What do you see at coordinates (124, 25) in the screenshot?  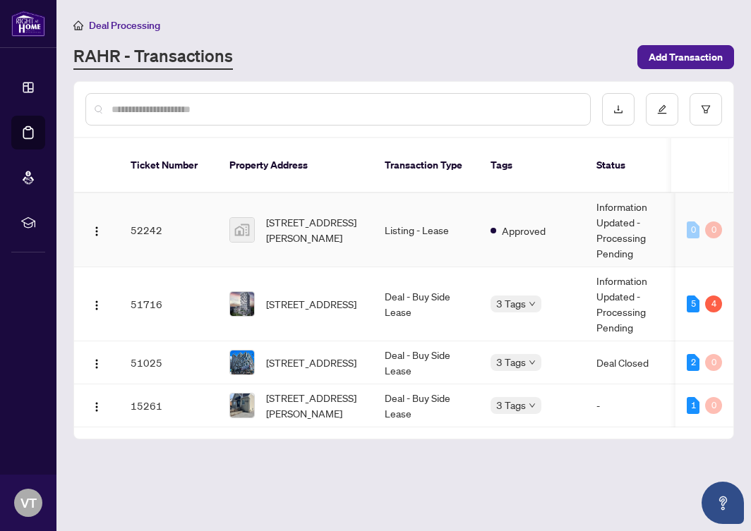 I see `span: Deal Processing` at bounding box center [124, 25].